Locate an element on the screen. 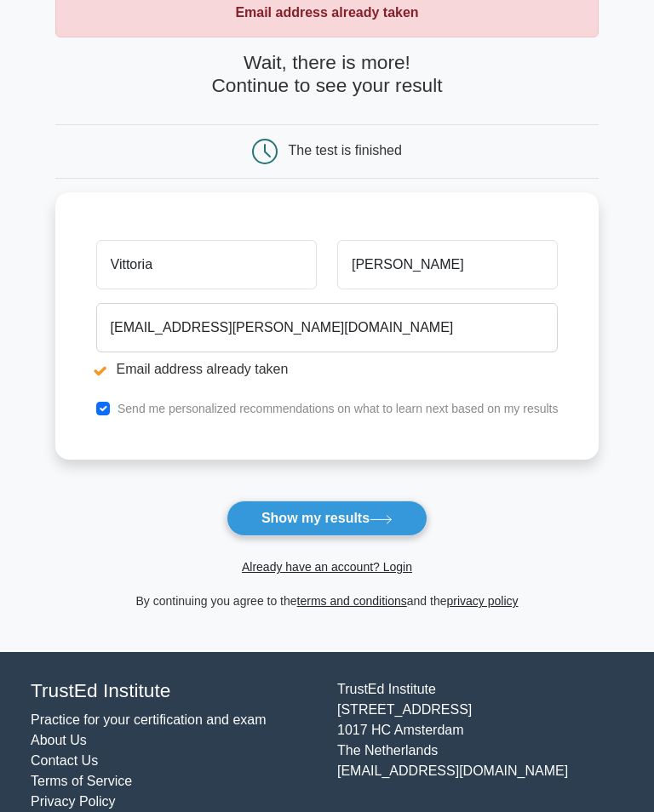 Image resolution: width=654 pixels, height=812 pixels. a: privacy policy is located at coordinates (483, 601).